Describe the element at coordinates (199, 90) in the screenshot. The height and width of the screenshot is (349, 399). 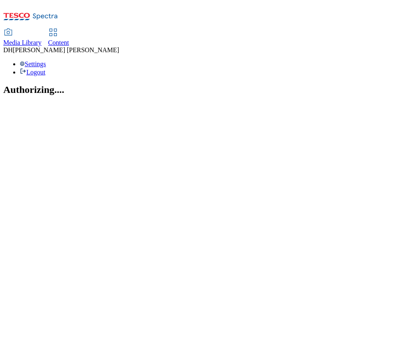
I see `h2: Authorizing....` at that location.